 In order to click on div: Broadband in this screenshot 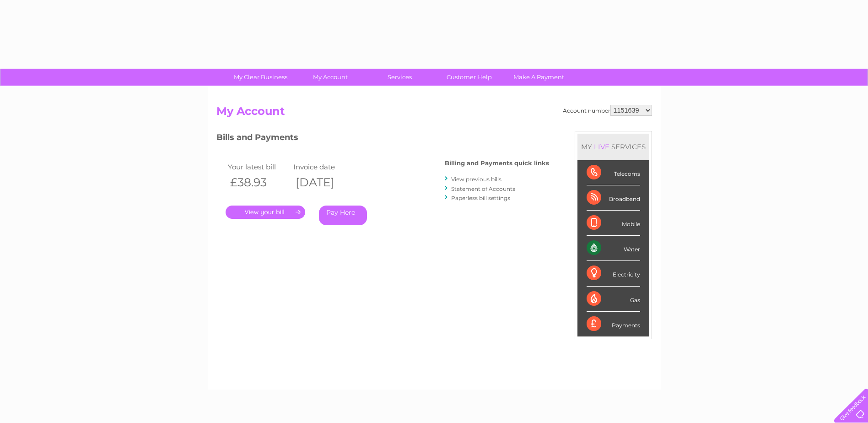, I will do `click(614, 197)`.